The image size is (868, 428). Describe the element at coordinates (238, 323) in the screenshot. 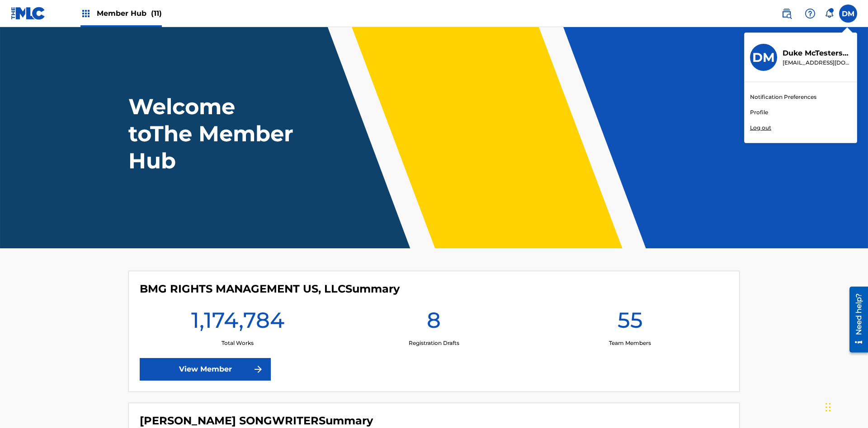

I see `h1: 1,174,784` at that location.